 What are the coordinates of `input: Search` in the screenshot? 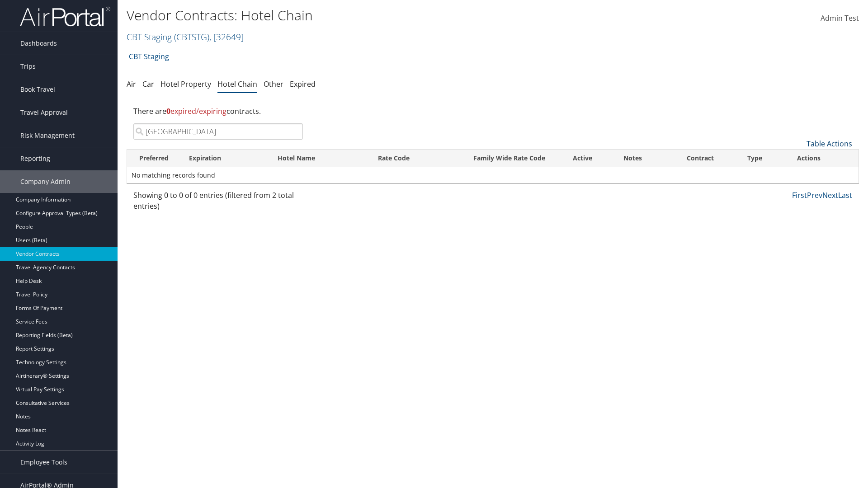 It's located at (218, 131).